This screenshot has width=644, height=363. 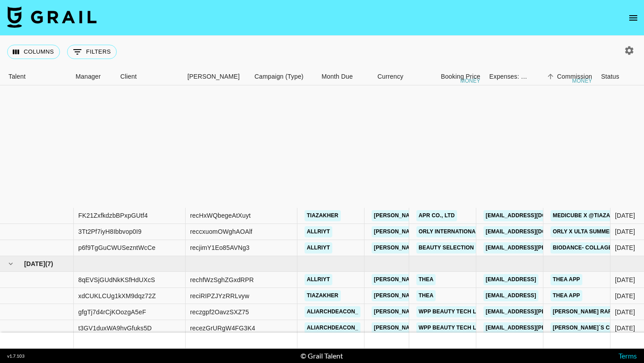 What do you see at coordinates (550, 76) in the screenshot?
I see `button: Sort` at bounding box center [550, 76].